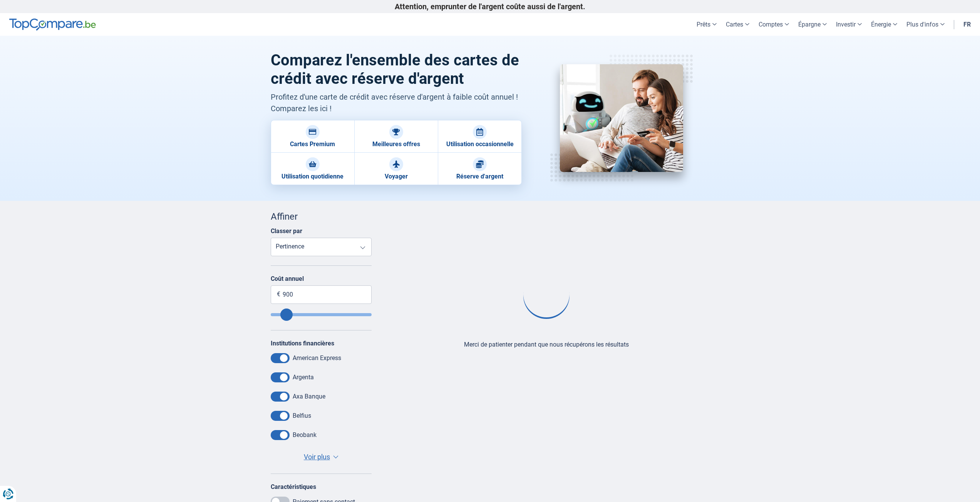 The height and width of the screenshot is (502, 980). I want to click on label: Institutions financières, so click(302, 344).